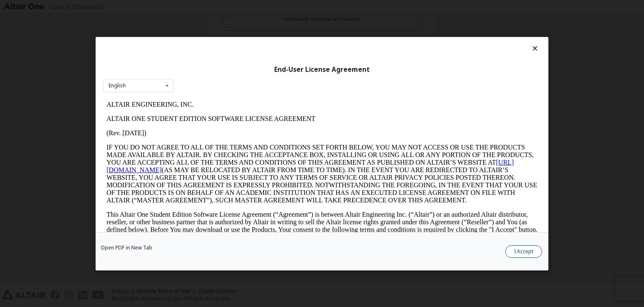 This screenshot has width=644, height=307. What do you see at coordinates (219, 7) in the screenshot?
I see `p: ALTAIR ENGINEERING, INC.` at bounding box center [219, 7].